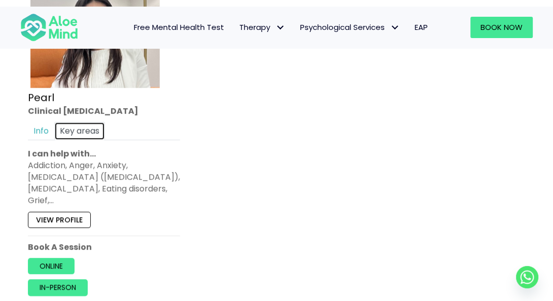 This screenshot has height=301, width=553. What do you see at coordinates (58, 287) in the screenshot?
I see `a: In-person` at bounding box center [58, 287].